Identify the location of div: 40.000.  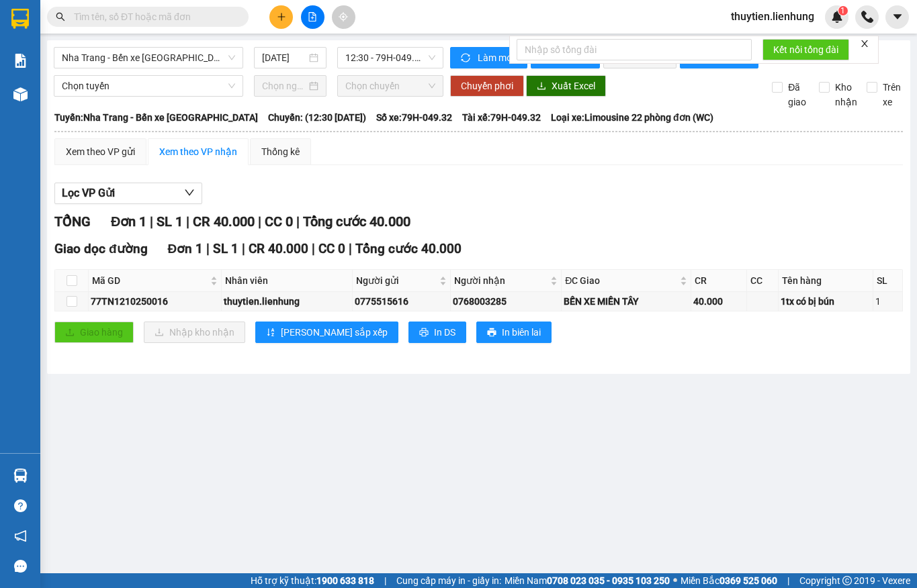
(719, 302).